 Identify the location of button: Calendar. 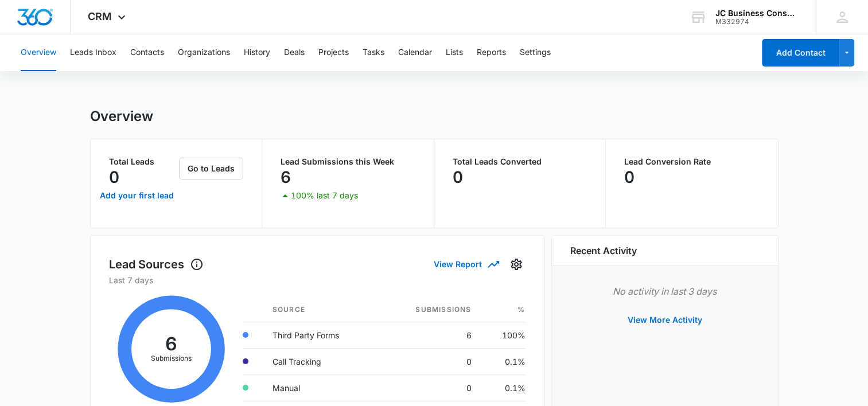
(415, 52).